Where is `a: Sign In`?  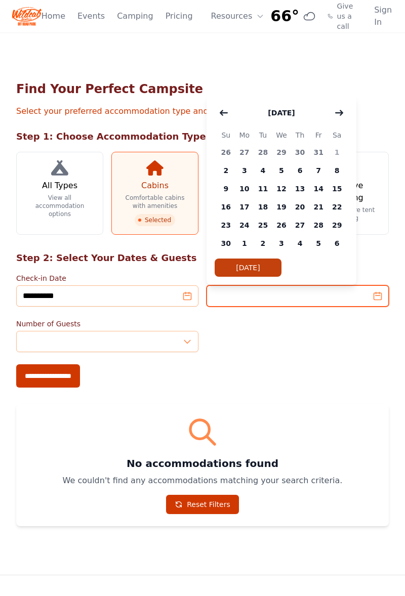
a: Sign In is located at coordinates (383, 16).